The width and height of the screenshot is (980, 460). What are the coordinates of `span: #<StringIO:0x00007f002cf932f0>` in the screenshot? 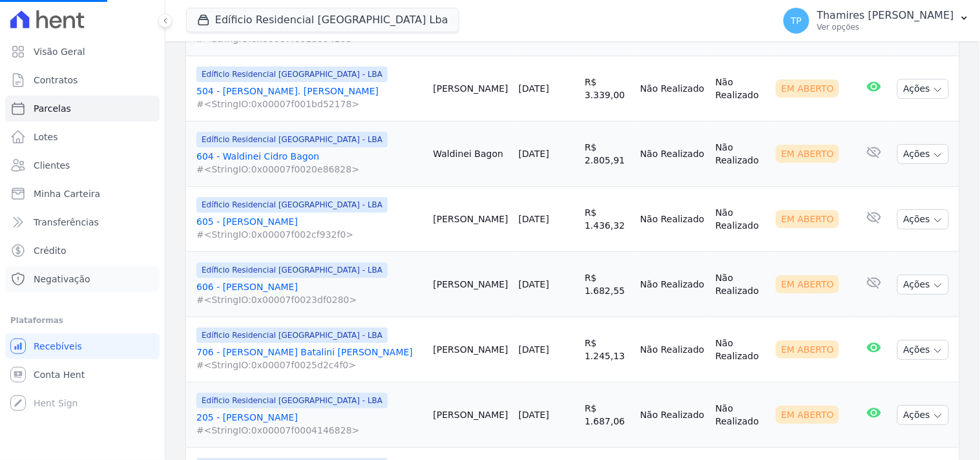 It's located at (309, 235).